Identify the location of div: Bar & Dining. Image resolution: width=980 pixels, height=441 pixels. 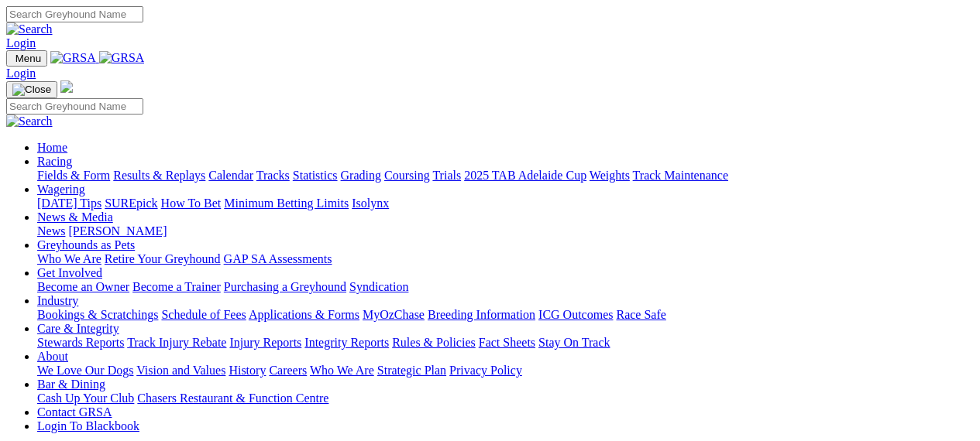
(505, 398).